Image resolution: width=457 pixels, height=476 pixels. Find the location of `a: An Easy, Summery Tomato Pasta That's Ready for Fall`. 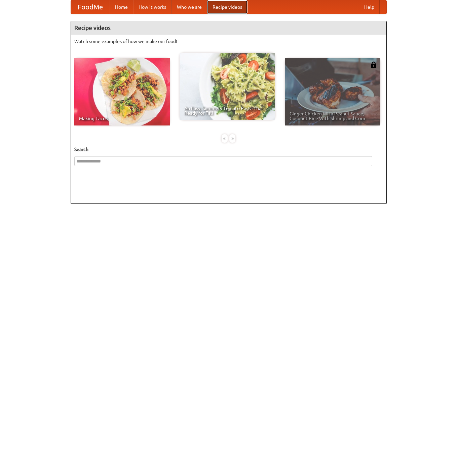

a: An Easy, Summery Tomato Pasta That's Ready for Fall is located at coordinates (227, 86).